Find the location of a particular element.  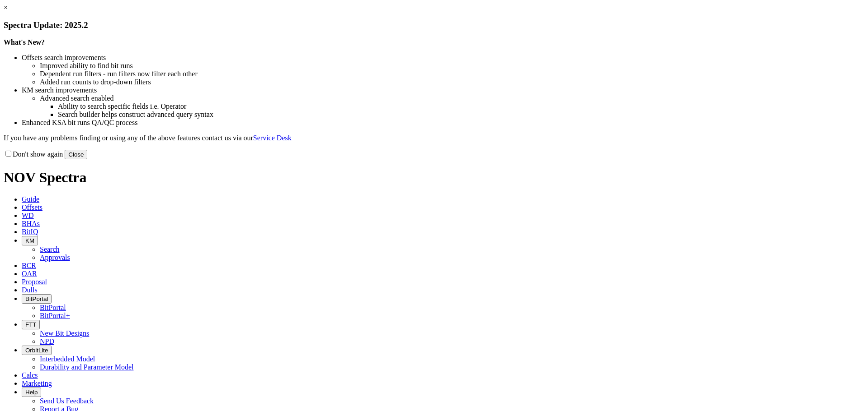

span: FTT is located at coordinates (31, 325).